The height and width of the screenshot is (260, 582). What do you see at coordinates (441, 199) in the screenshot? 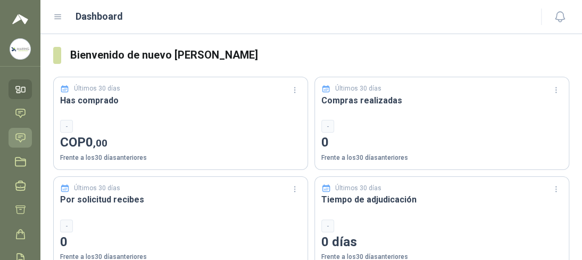
I see `h3: Tiempo de adjudicación` at bounding box center [441, 199].